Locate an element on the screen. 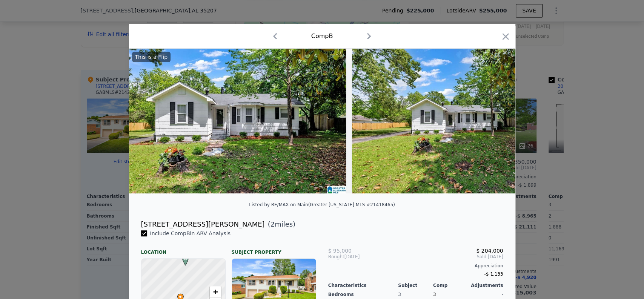 This screenshot has height=299, width=644. div: Adjustments is located at coordinates (486, 286).